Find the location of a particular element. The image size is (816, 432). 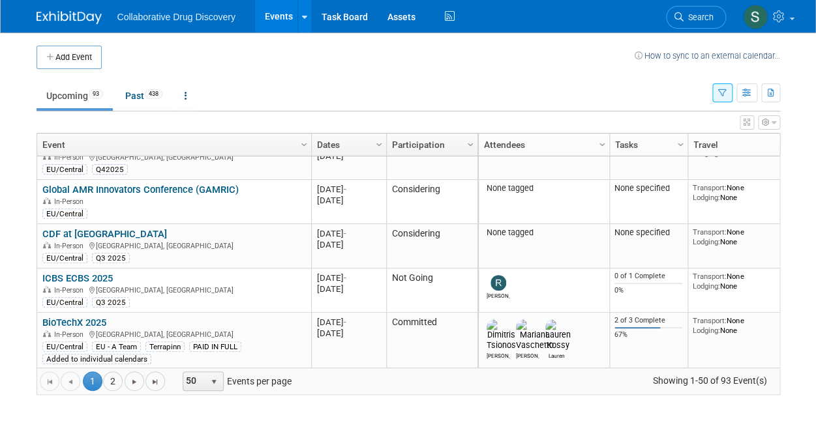

span: 93 is located at coordinates (96, 94).